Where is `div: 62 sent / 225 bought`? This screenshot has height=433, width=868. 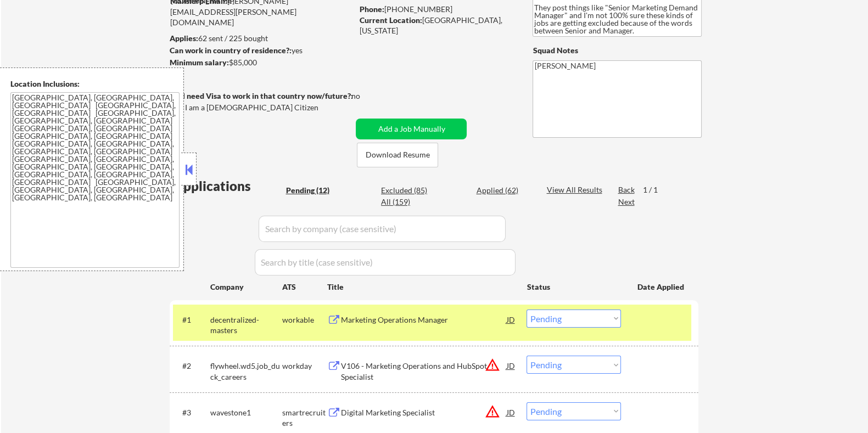
div: 62 sent / 225 bought is located at coordinates (260, 39).